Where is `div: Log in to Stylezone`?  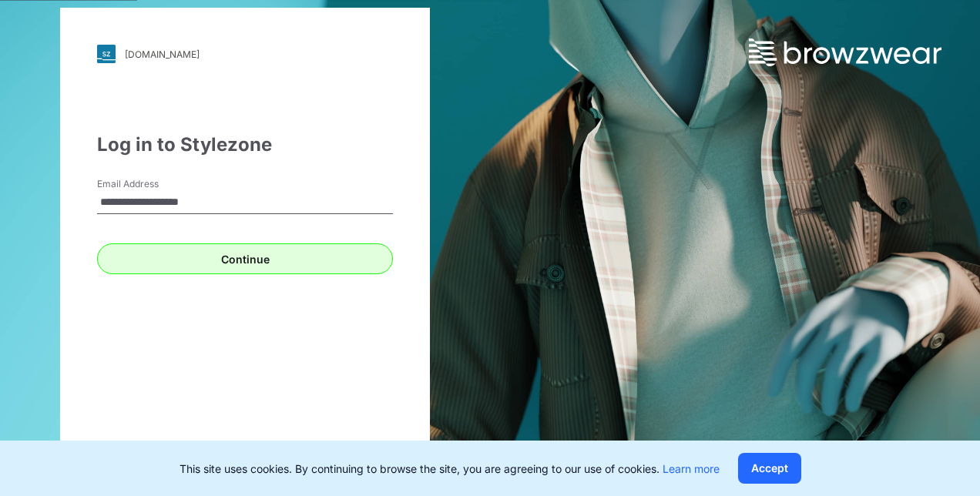 div: Log in to Stylezone is located at coordinates (245, 145).